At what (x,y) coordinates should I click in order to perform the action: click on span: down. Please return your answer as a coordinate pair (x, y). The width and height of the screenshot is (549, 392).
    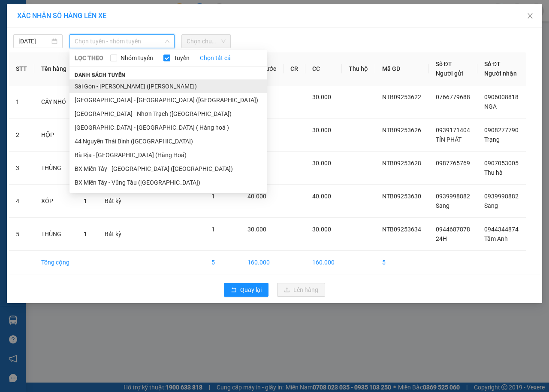
    Looking at the image, I should click on (167, 41).